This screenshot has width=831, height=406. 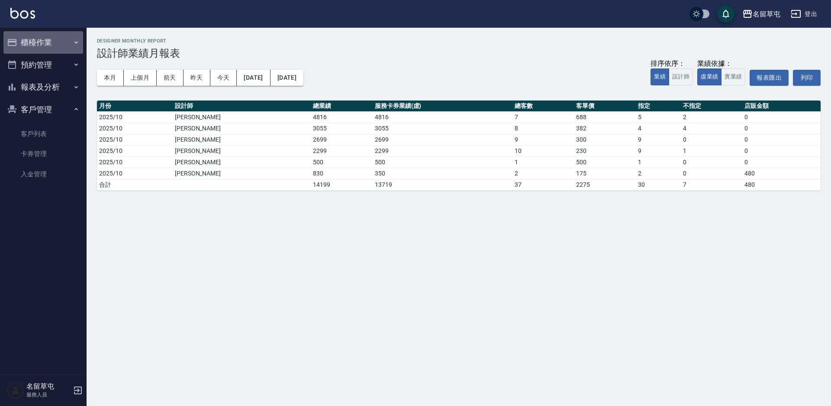 What do you see at coordinates (733, 77) in the screenshot?
I see `button: 實業績` at bounding box center [733, 77].